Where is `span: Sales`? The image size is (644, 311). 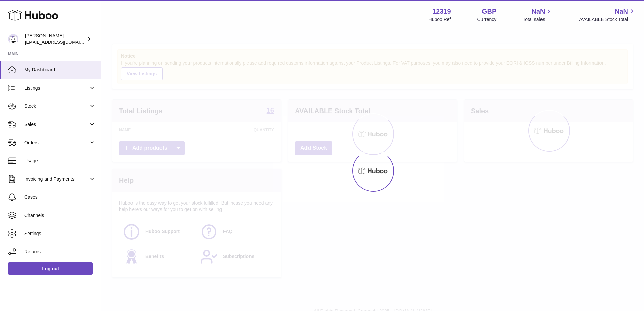 span: Sales is located at coordinates (56, 125).